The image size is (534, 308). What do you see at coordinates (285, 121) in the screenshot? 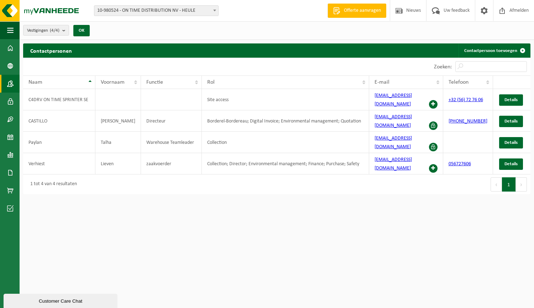
I see `td: Borderel-Bordereau; Digital Invoice; Environmental management; Quotation` at bounding box center [285, 121].